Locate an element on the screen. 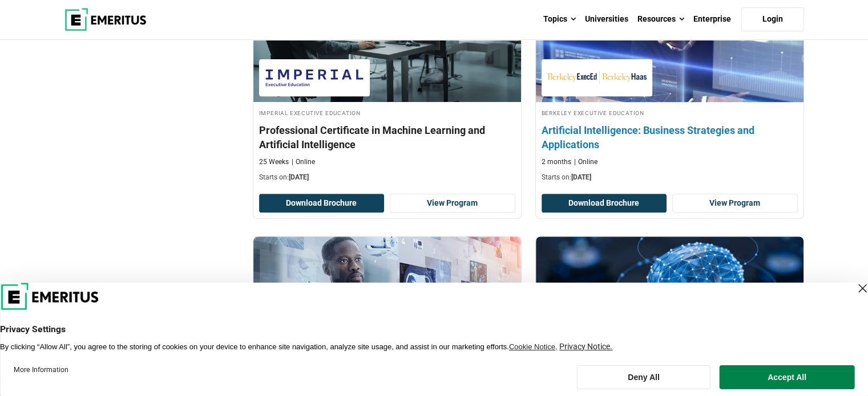  p: 2 months is located at coordinates (557, 162).